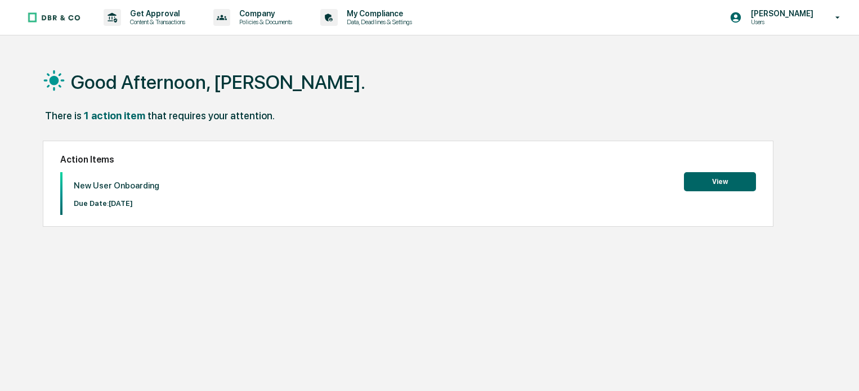 Image resolution: width=859 pixels, height=391 pixels. I want to click on p: Users, so click(780, 22).